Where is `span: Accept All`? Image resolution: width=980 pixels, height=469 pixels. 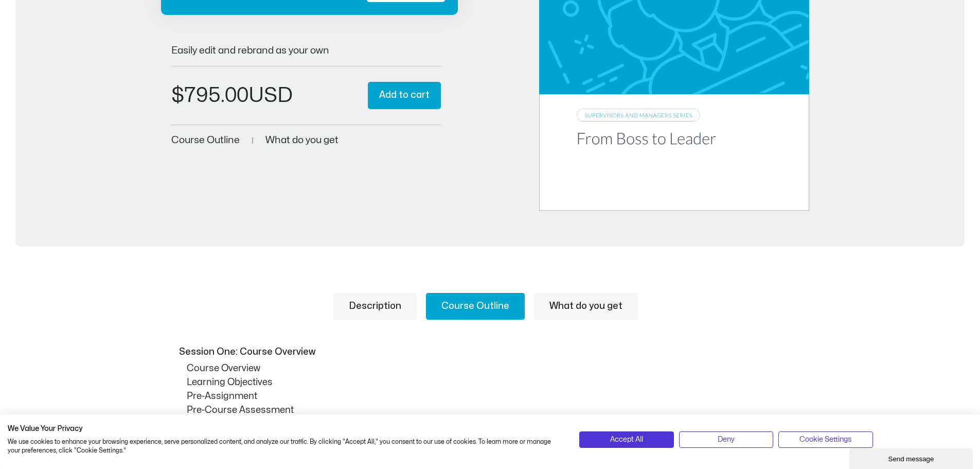 span: Accept All is located at coordinates (627, 439).